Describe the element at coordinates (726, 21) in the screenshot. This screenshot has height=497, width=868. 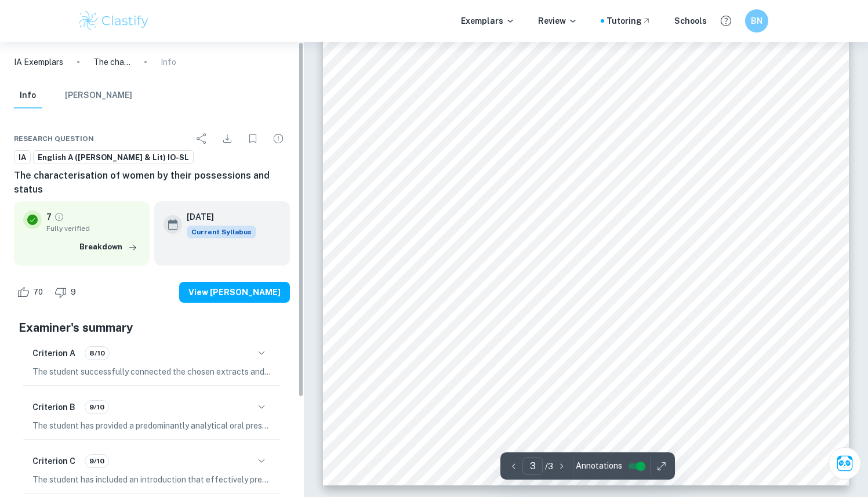
I see `button: Help and Feedback` at that location.